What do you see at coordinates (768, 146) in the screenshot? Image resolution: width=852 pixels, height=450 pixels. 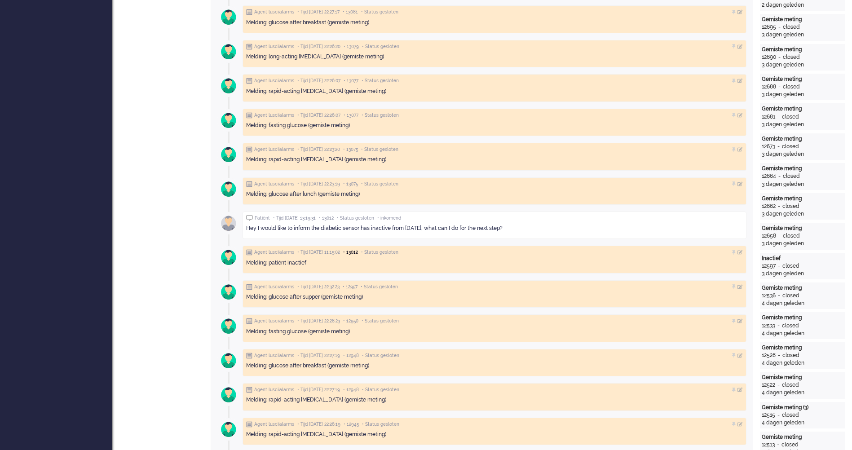 I see `div: 12673` at bounding box center [768, 146].